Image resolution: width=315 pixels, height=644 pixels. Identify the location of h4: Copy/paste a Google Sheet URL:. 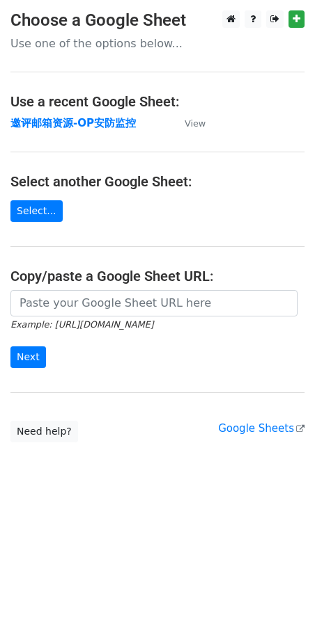
(157, 276).